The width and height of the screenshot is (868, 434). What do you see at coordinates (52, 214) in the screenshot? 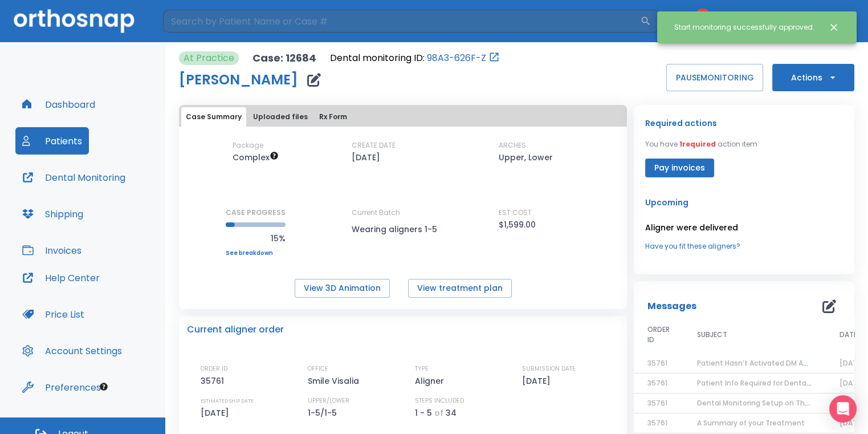
I see `button: Shipping` at bounding box center [52, 214].